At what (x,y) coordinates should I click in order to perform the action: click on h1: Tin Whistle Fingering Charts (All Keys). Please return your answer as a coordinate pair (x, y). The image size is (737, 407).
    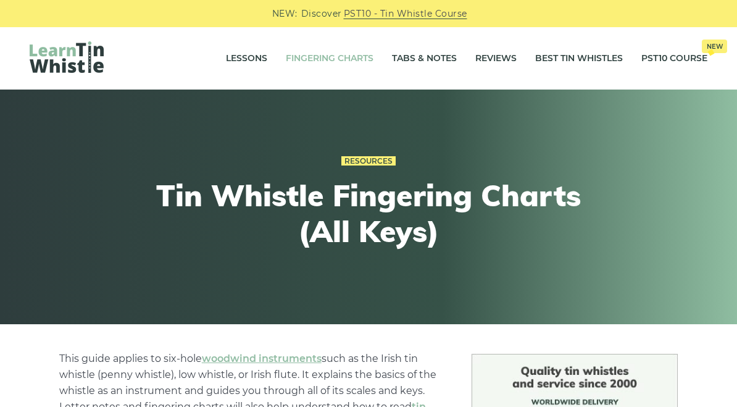
    Looking at the image, I should click on (368, 213).